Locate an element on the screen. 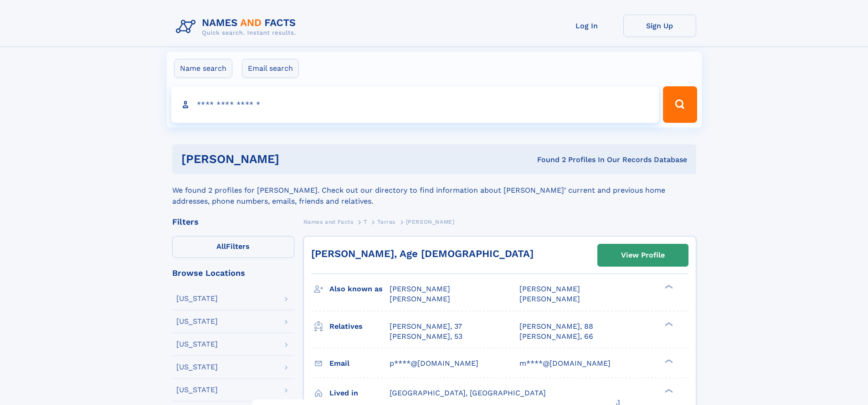 The height and width of the screenshot is (405, 868). a: Tarras is located at coordinates (387, 222).